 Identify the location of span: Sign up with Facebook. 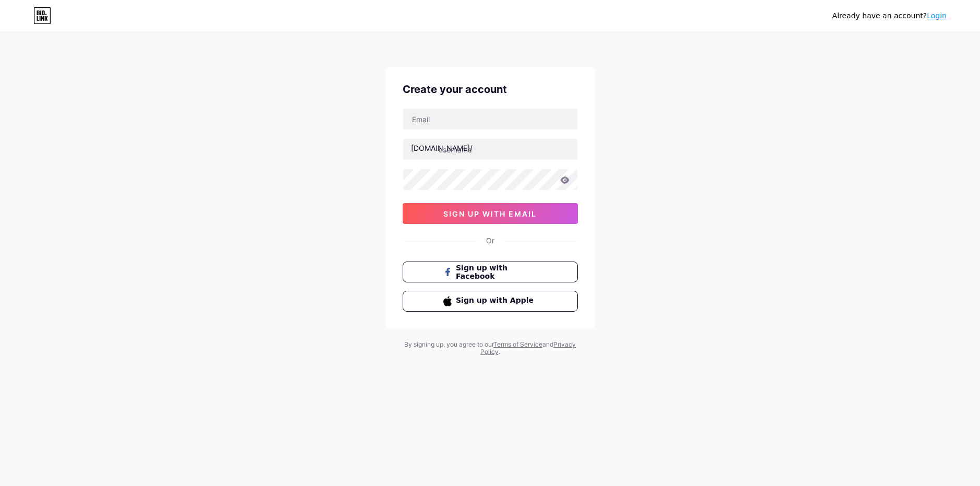
(496, 272).